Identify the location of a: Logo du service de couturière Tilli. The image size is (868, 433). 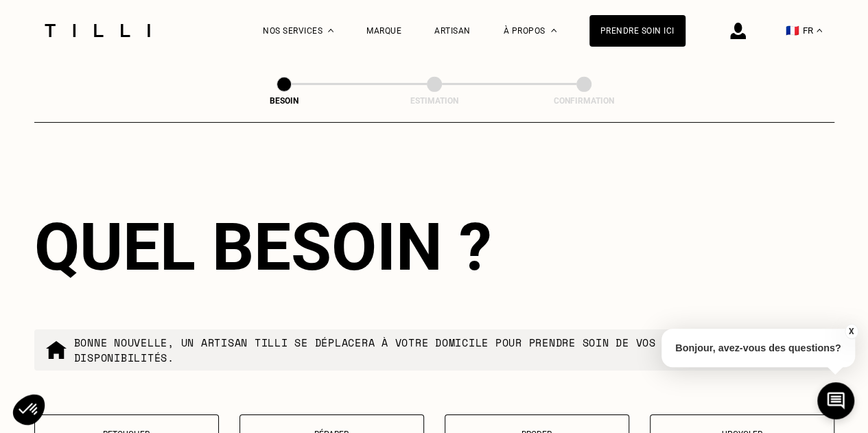
(98, 30).